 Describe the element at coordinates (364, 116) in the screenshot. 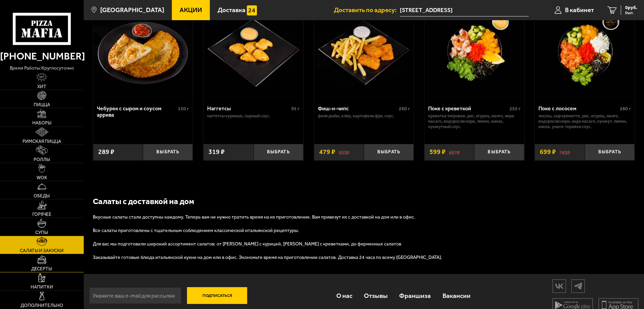

I see `p: филе рыбы, кляр, картофель фри, соус.` at that location.